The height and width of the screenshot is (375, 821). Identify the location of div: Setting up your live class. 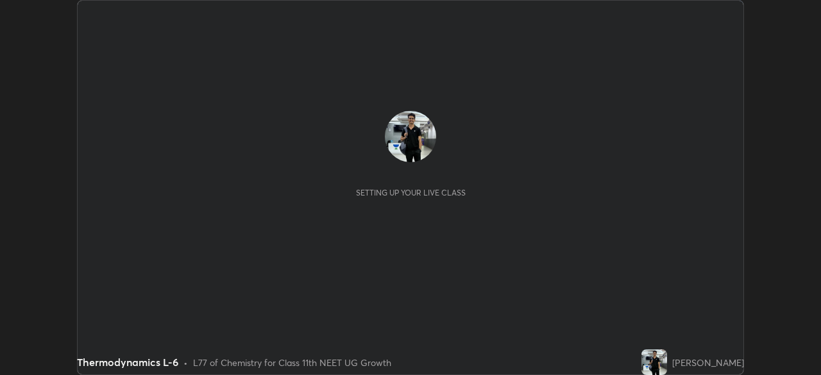
(411, 192).